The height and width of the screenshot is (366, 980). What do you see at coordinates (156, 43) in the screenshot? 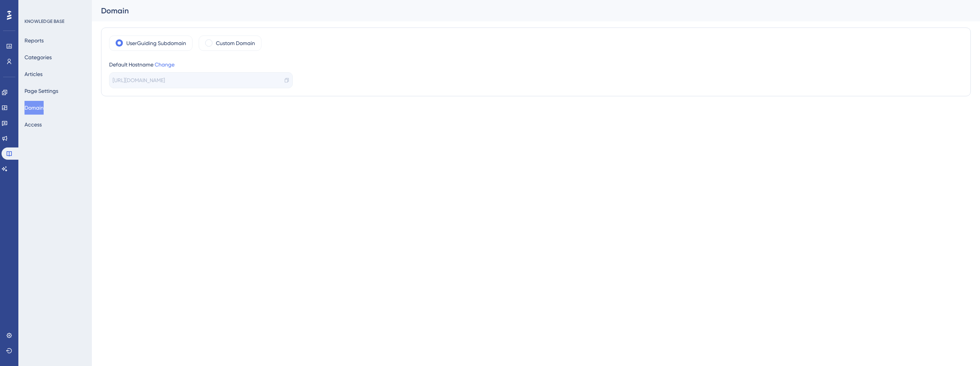
I see `label: UserGuiding Subdomain` at bounding box center [156, 43].